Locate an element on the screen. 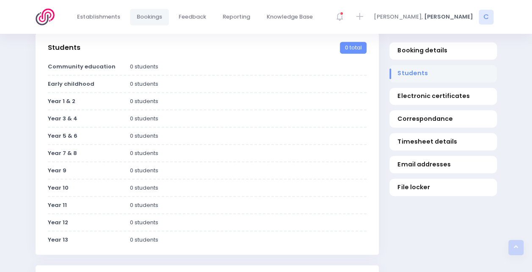 This screenshot has width=532, height=272. strong: Year 1 & 2 is located at coordinates (61, 101).